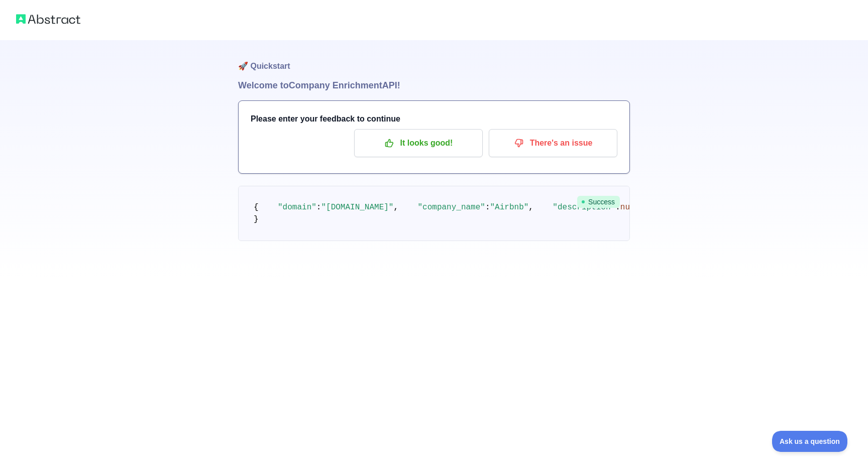 The width and height of the screenshot is (868, 472). What do you see at coordinates (419, 143) in the screenshot?
I see `button: It looks good!` at bounding box center [419, 143].